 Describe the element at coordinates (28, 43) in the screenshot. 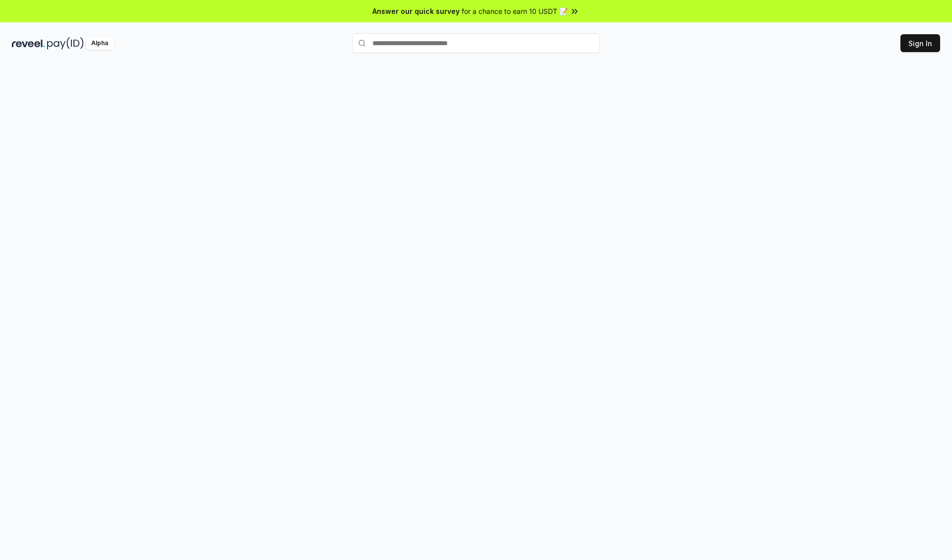

I see `img: reveel_dark` at that location.